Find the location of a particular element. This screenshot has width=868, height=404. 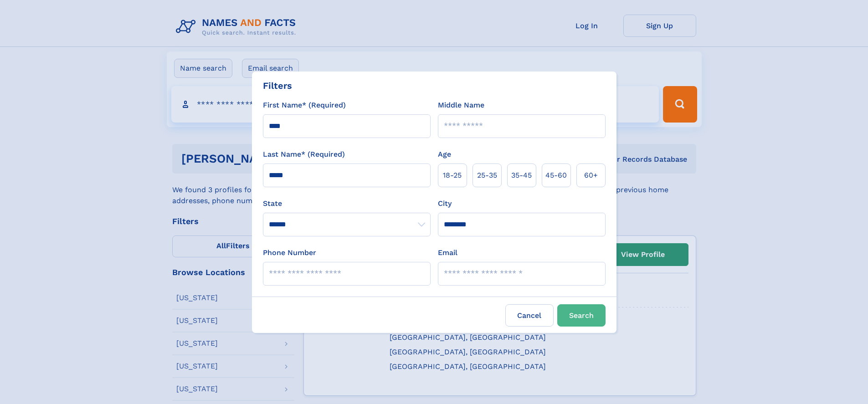

label: Middle Name is located at coordinates (461, 105).